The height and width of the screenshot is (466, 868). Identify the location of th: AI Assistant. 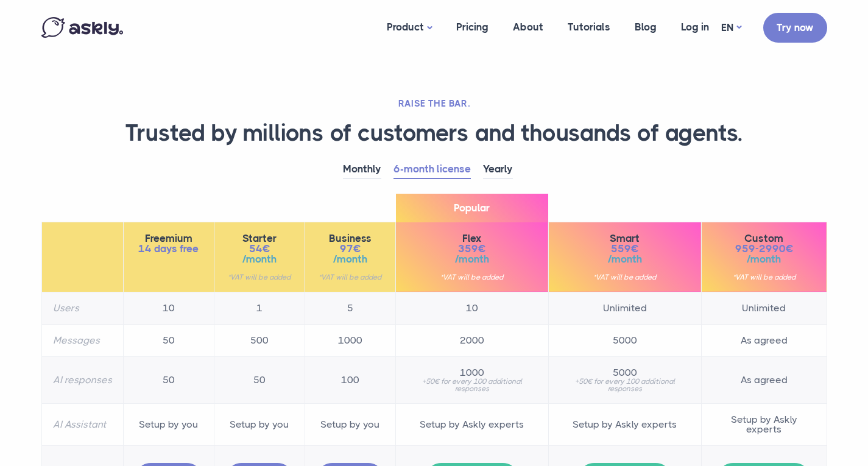
(82, 424).